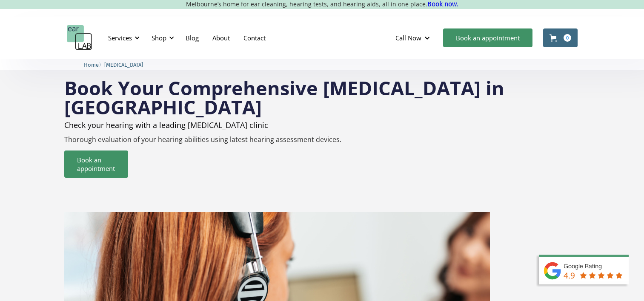 The width and height of the screenshot is (644, 301). What do you see at coordinates (91, 65) in the screenshot?
I see `span: Home` at bounding box center [91, 65].